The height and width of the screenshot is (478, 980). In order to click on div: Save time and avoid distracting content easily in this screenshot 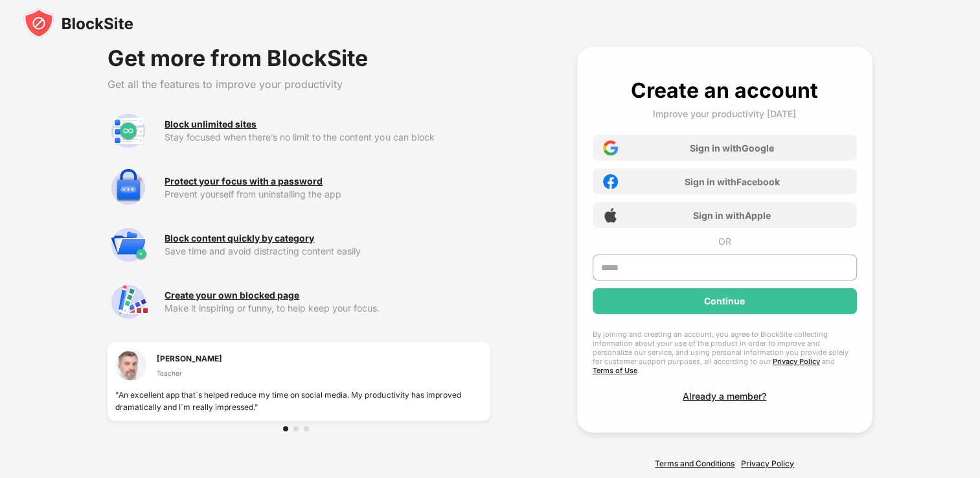, I will do `click(327, 251)`.